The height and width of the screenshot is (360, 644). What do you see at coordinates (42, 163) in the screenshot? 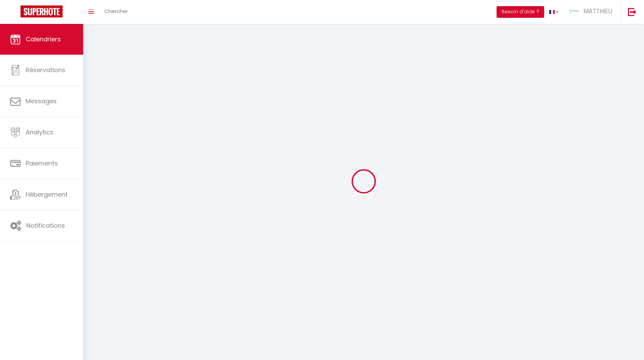
I see `span: Paiements` at bounding box center [42, 163].